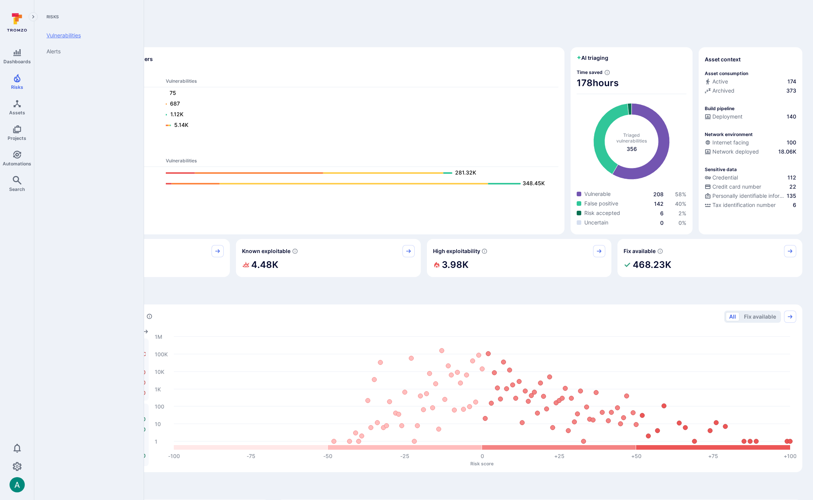 This screenshot has width=813, height=500. What do you see at coordinates (733, 187) in the screenshot?
I see `div: Credit card number` at bounding box center [733, 187].